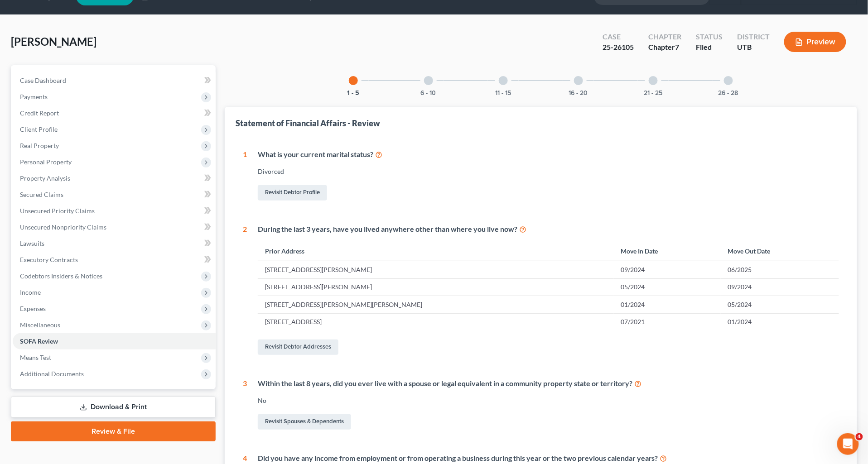 This screenshot has width=868, height=464. I want to click on a: Case Dashboard, so click(115, 81).